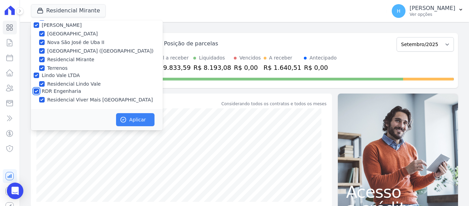 The image size is (469, 206). Describe the element at coordinates (212, 58) in the screenshot. I see `div: Liquidados` at that location.